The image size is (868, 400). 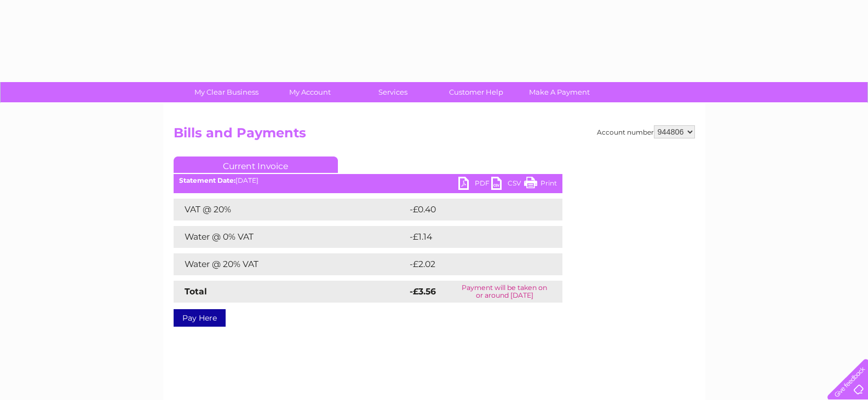 I want to click on h2: Bills and Payments, so click(x=435, y=136).